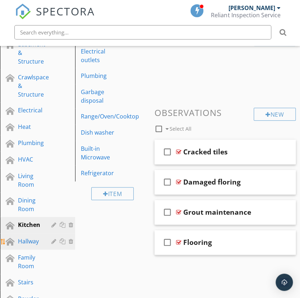  I want to click on div: Living Room, so click(29, 180).